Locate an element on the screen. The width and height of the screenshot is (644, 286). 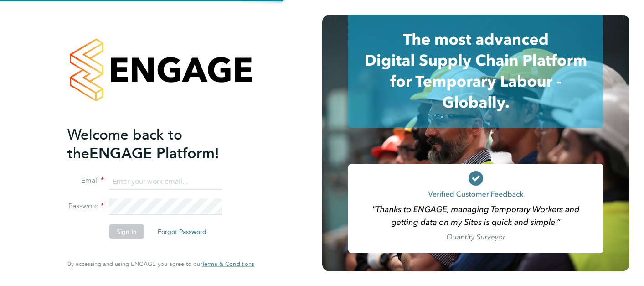
button: Forgot Password is located at coordinates (182, 232).